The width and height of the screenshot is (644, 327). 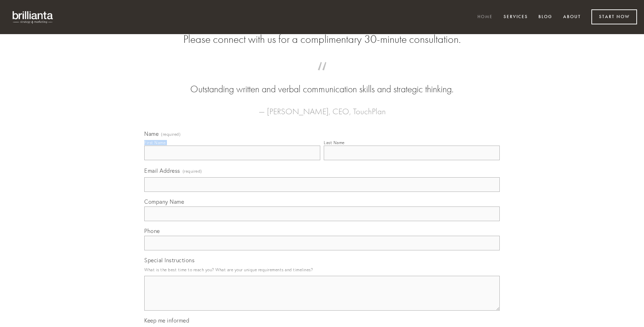 What do you see at coordinates (545, 17) in the screenshot?
I see `a: Blog` at bounding box center [545, 17].